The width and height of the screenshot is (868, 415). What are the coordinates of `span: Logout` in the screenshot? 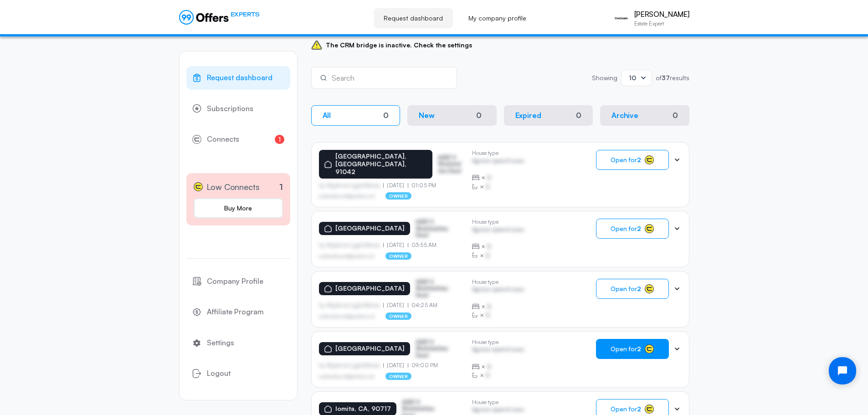 It's located at (219, 374).